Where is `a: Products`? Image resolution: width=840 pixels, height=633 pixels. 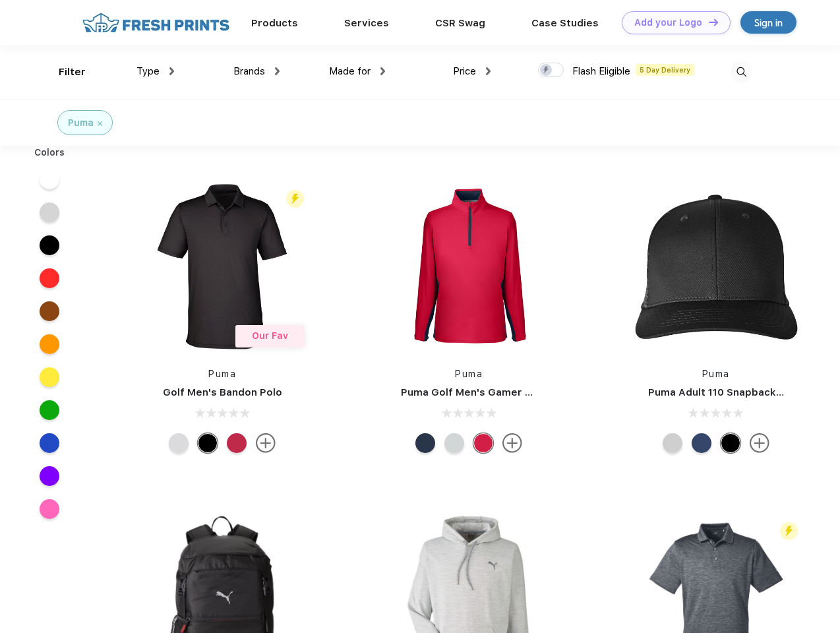 a: Products is located at coordinates (275, 23).